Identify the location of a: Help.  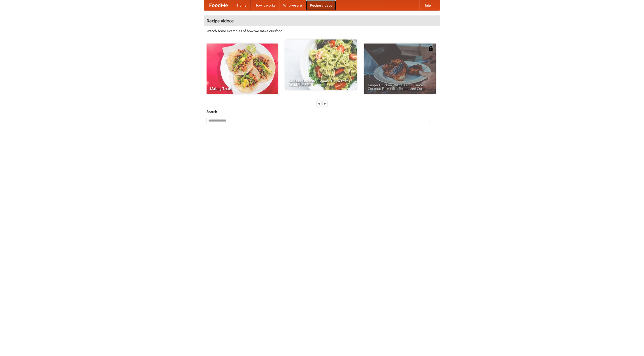
(427, 5).